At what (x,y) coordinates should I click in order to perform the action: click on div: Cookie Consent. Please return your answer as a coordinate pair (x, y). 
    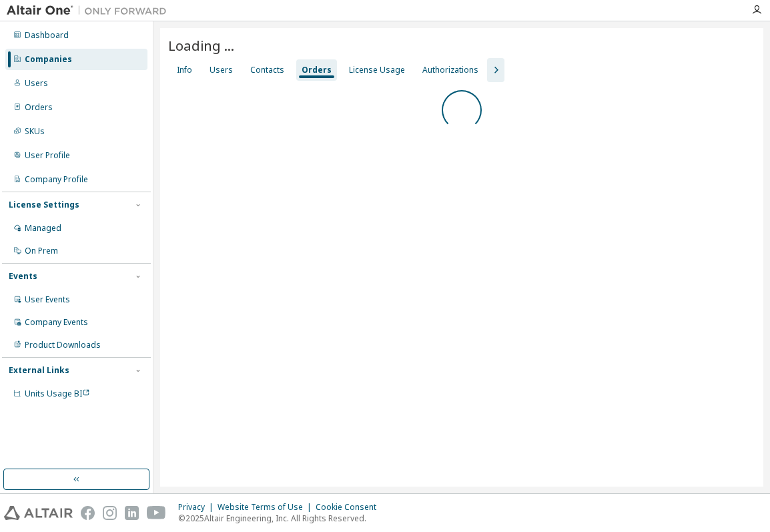
    Looking at the image, I should click on (349, 507).